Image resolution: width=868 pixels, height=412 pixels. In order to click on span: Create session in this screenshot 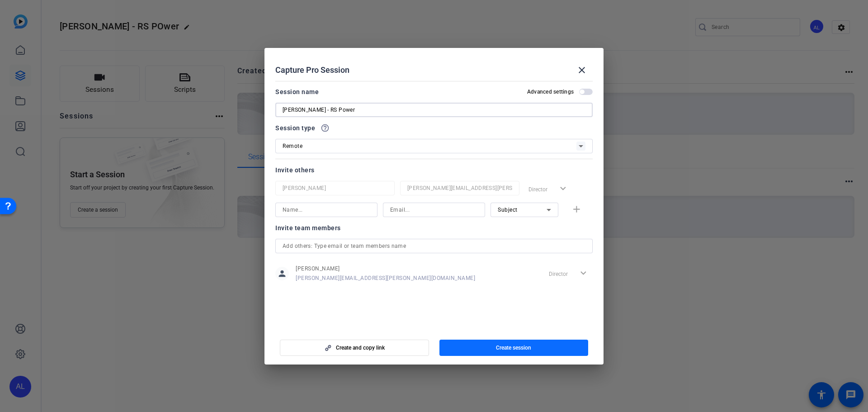, I will do `click(514, 347)`.